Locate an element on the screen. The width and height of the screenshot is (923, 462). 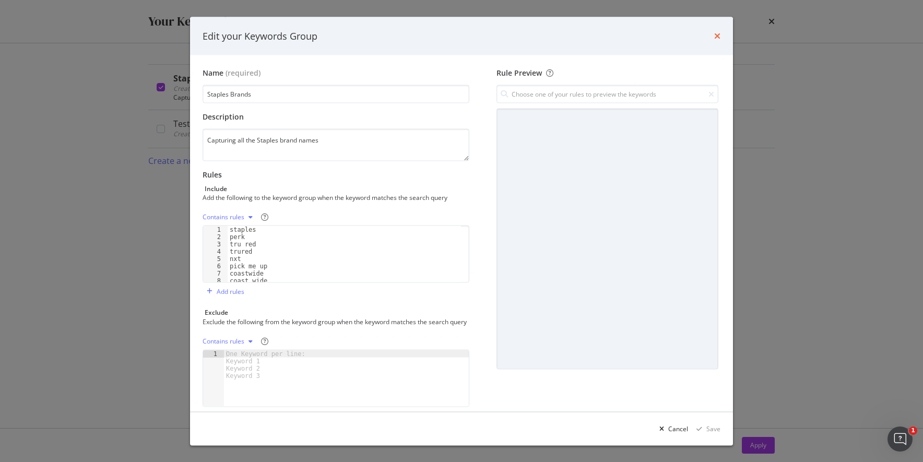
div: Description is located at coordinates (336, 117).